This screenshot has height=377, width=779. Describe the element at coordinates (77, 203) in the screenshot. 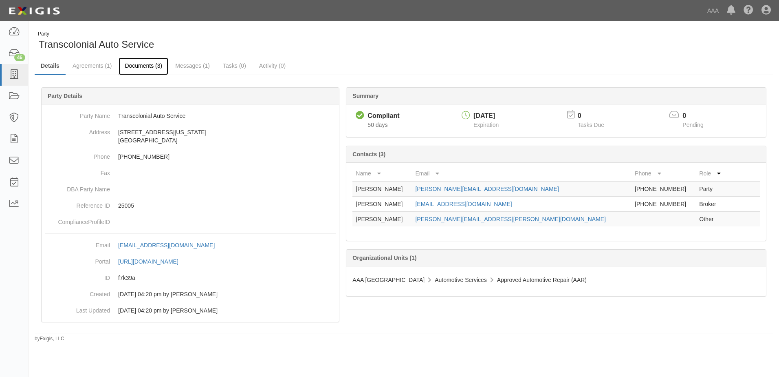

I see `dt: Reference ID` at that location.